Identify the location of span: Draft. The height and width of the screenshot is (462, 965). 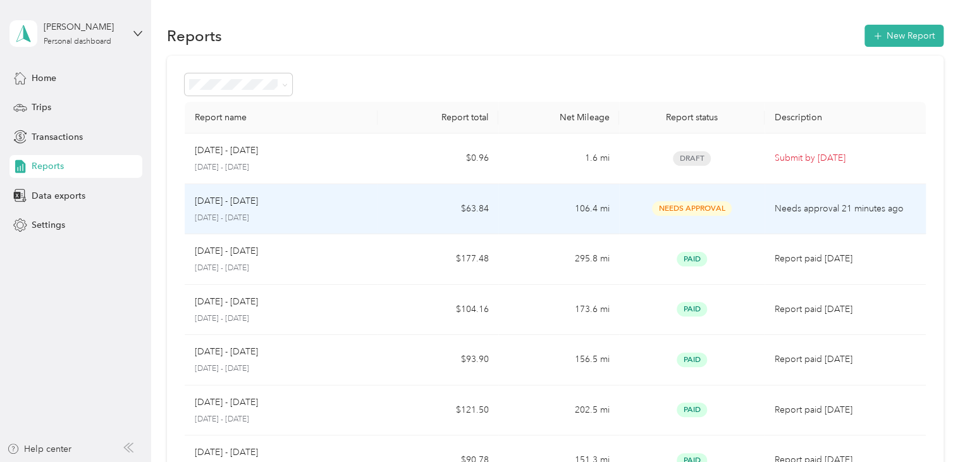
(692, 158).